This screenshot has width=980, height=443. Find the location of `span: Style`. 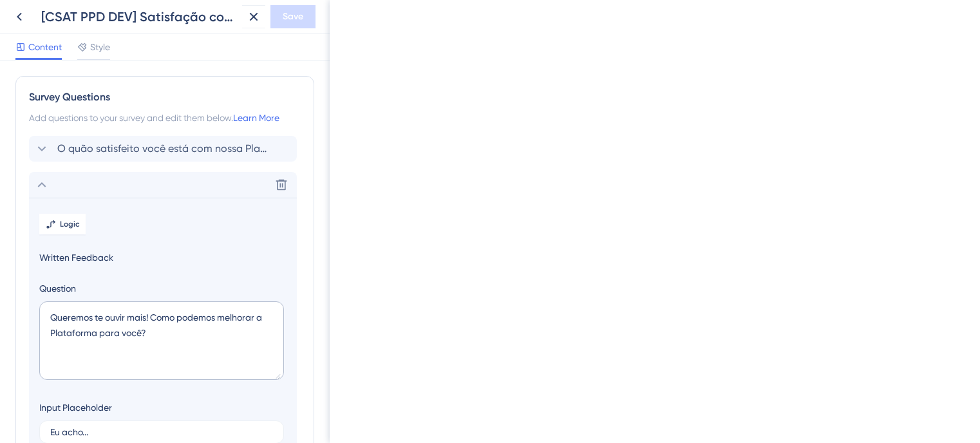

span: Style is located at coordinates (99, 47).